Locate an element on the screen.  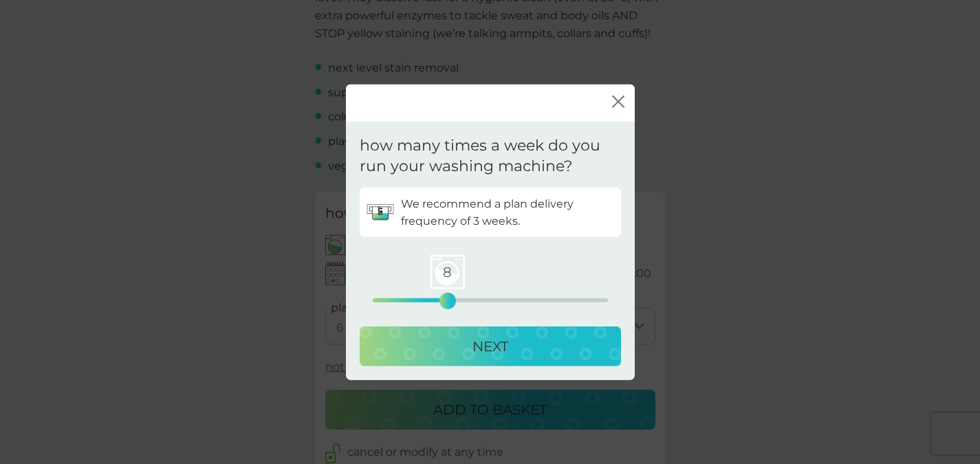
p: We recommend a plan delivery frequency of 3 weeks. is located at coordinates (507, 212).